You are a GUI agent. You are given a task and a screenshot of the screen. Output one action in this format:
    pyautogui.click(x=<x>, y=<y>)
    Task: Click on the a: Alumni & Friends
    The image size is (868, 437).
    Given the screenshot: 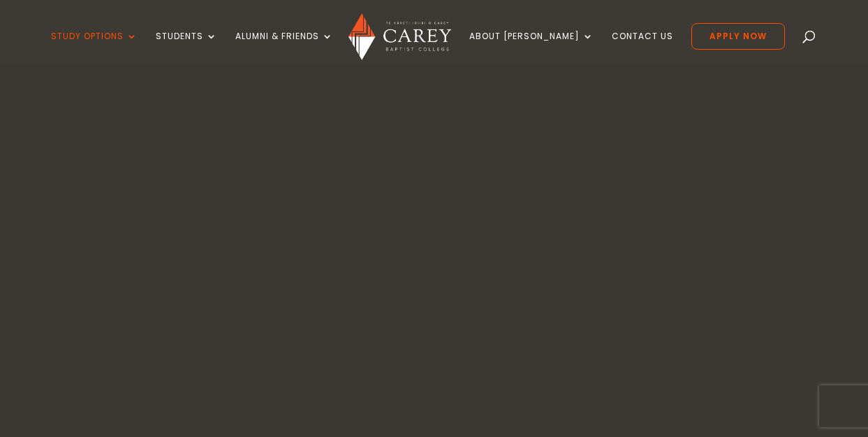 What is the action you would take?
    pyautogui.click(x=284, y=47)
    